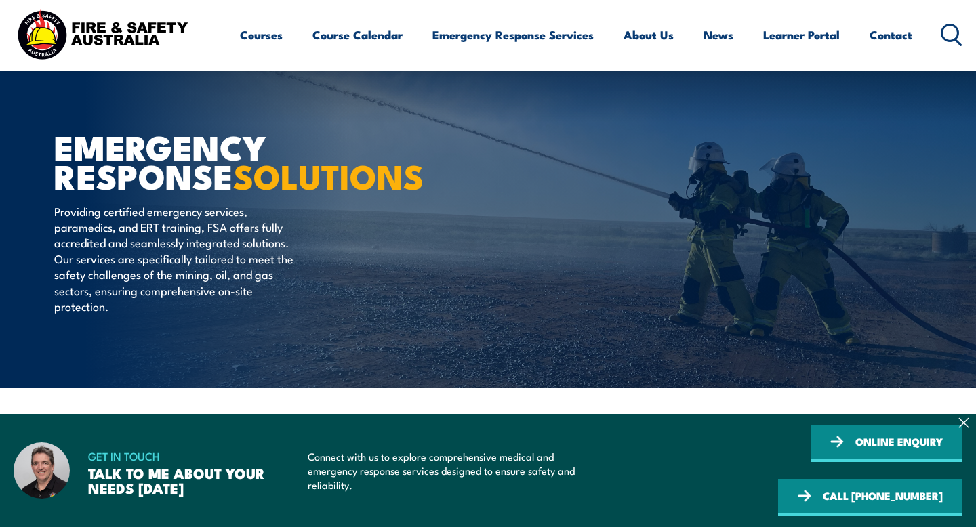 This screenshot has width=976, height=527. Describe the element at coordinates (261, 35) in the screenshot. I see `a: Courses` at that location.